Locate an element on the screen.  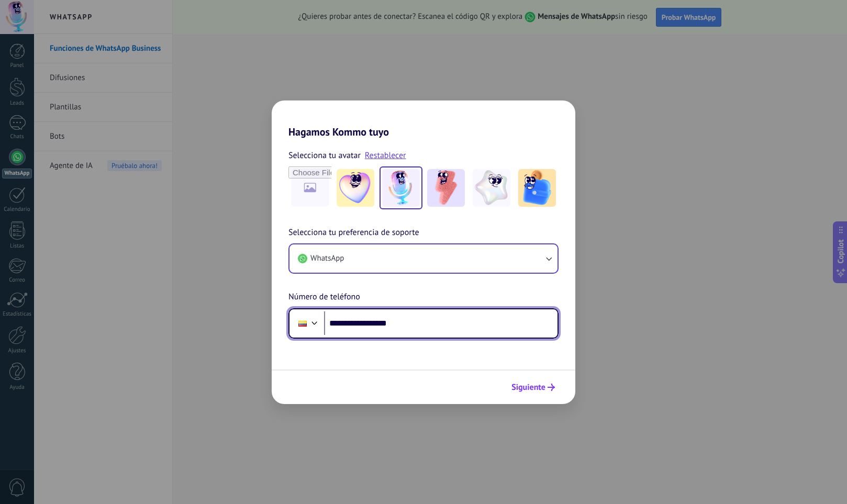
button: Siguiente is located at coordinates (533, 387).